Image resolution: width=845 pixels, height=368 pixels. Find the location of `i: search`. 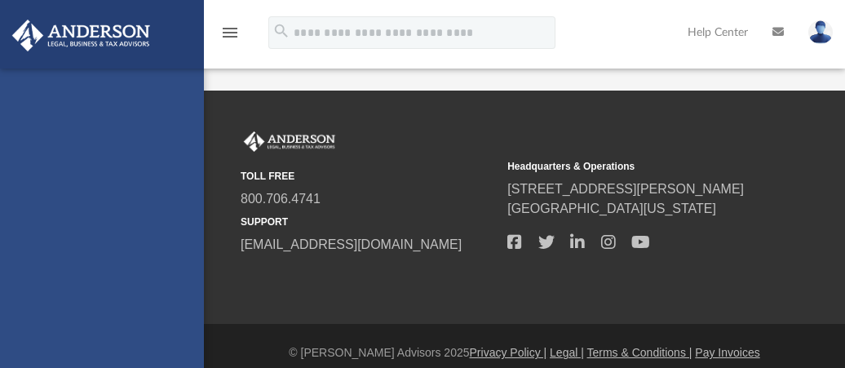

i: search is located at coordinates (281, 31).